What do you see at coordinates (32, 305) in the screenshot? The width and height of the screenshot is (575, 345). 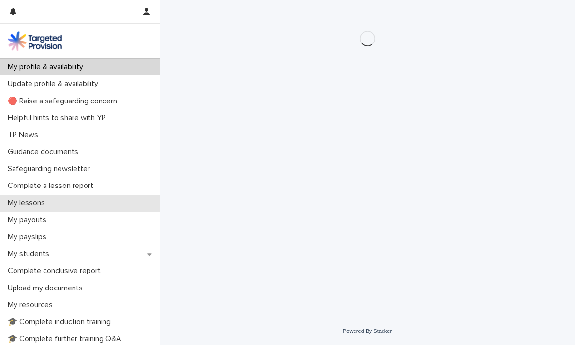 I see `p: My resources` at bounding box center [32, 305].